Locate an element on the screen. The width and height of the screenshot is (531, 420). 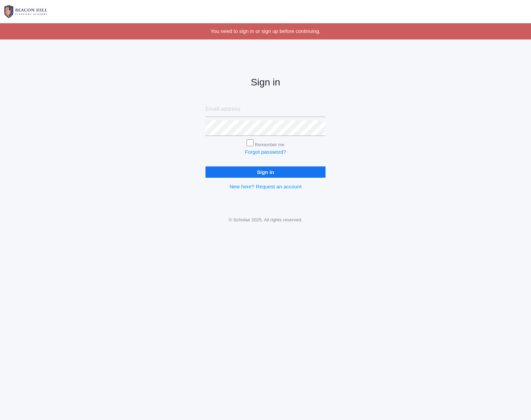
input: Email address is located at coordinates (266, 109).